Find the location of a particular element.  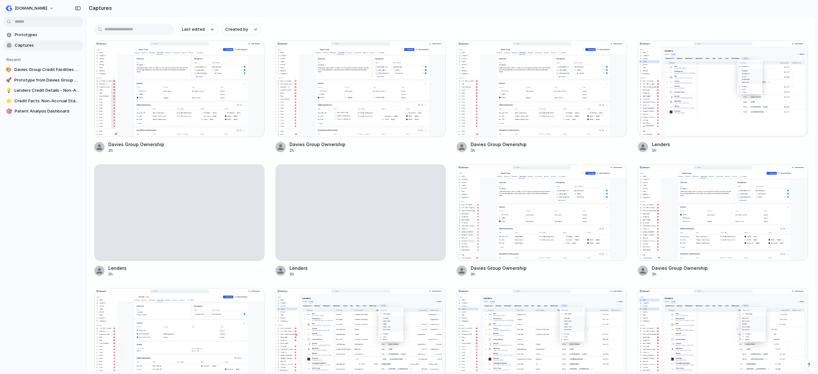

span: Lenders Credit Details - Non-Accrual Status Feature is located at coordinates (47, 90).